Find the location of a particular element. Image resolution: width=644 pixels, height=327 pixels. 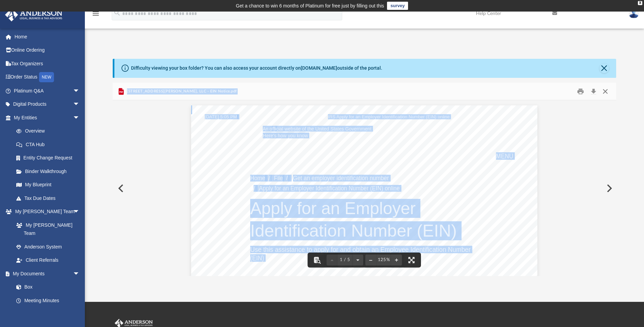

button: Previous File is located at coordinates (120, 188).